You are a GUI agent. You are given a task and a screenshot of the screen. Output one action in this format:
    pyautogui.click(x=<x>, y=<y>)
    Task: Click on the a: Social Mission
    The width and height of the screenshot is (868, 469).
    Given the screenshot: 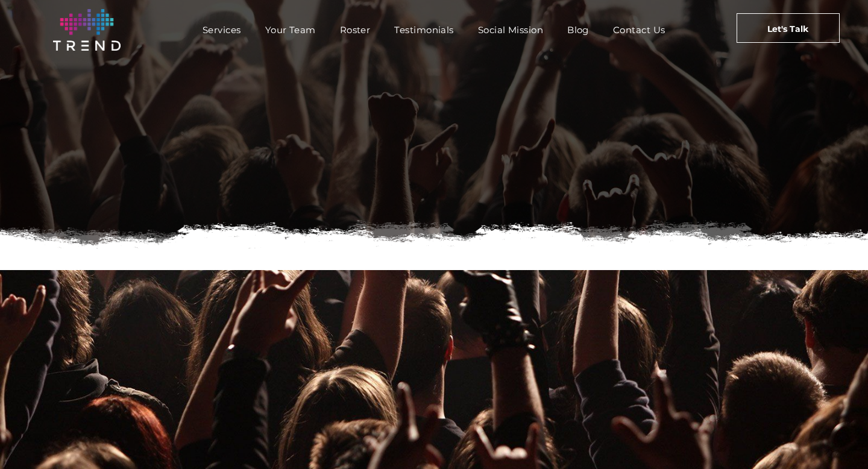 What is the action you would take?
    pyautogui.click(x=510, y=29)
    